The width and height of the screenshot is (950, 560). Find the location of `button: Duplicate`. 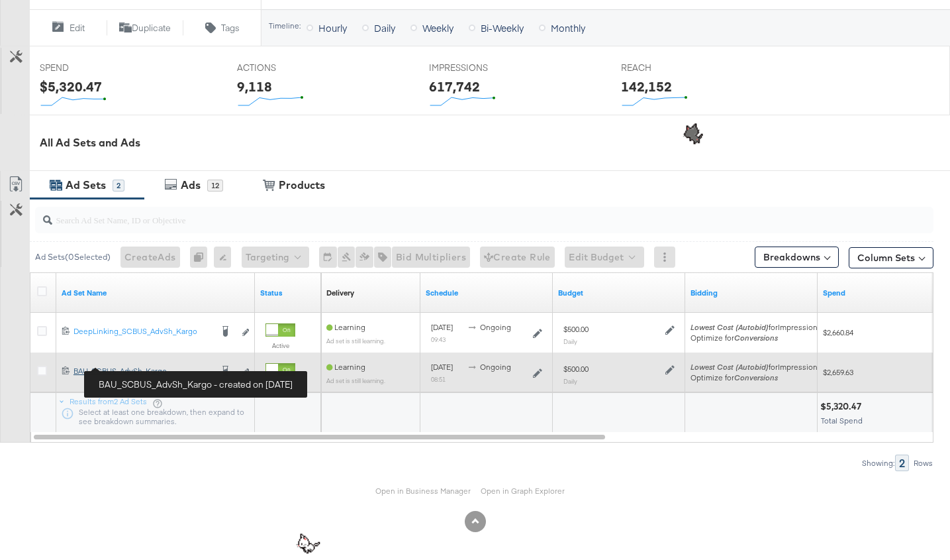

button: Duplicate is located at coordinates (145, 28).